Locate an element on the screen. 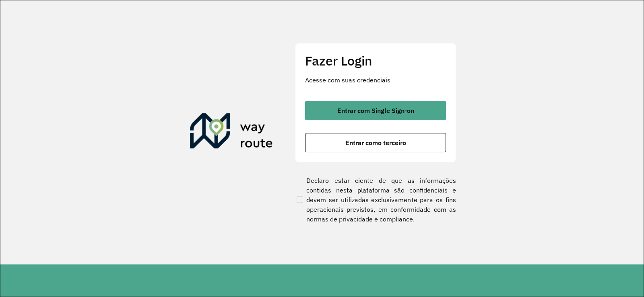 This screenshot has height=297, width=644. p: Acesse com suas credenciais is located at coordinates (376, 80).